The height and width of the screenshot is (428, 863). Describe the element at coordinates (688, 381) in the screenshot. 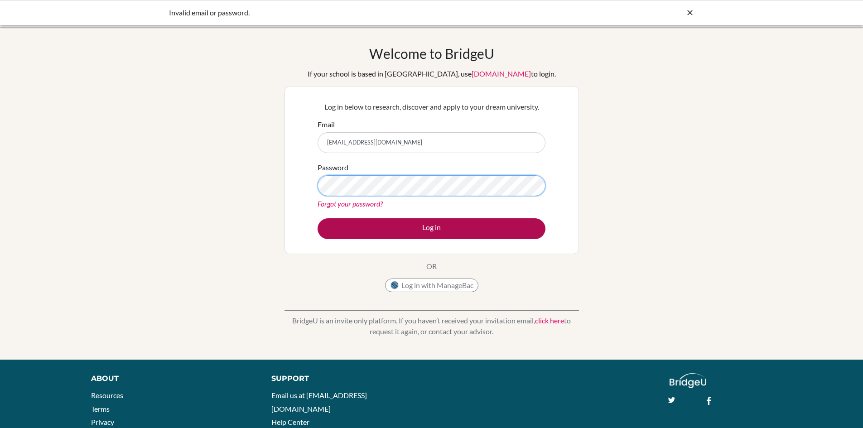

I see `img: logo_white@2x-f4f0deed5e89b7ecb1c2cc34c3e3d731f90f0f143d5ea2071677605dd97b5244.png` at that location.